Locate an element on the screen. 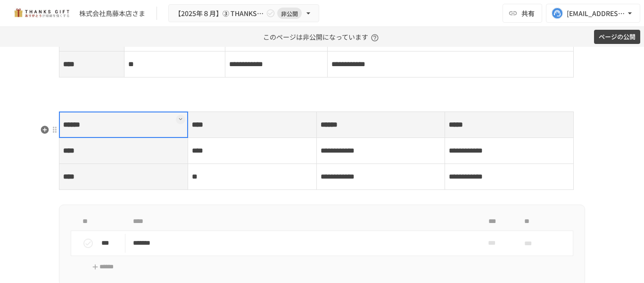 This screenshot has width=644, height=283. button: ページの公開 is located at coordinates (616, 37).